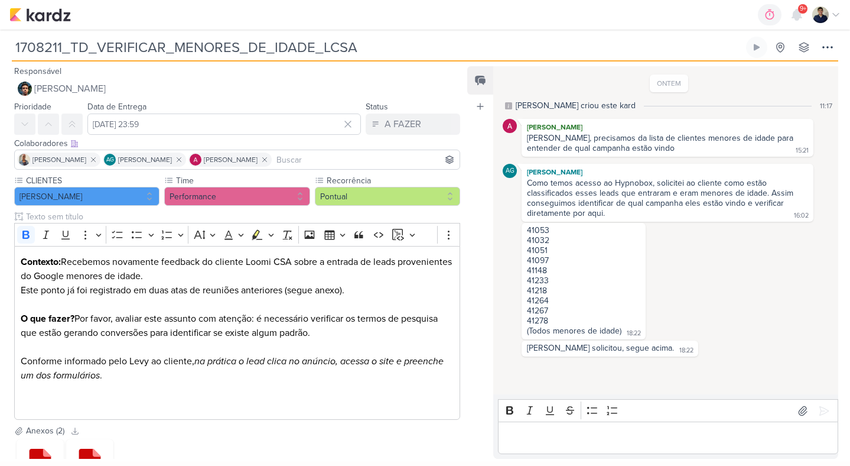 The width and height of the screenshot is (850, 466). I want to click on img: Nelito Junior, so click(25, 89).